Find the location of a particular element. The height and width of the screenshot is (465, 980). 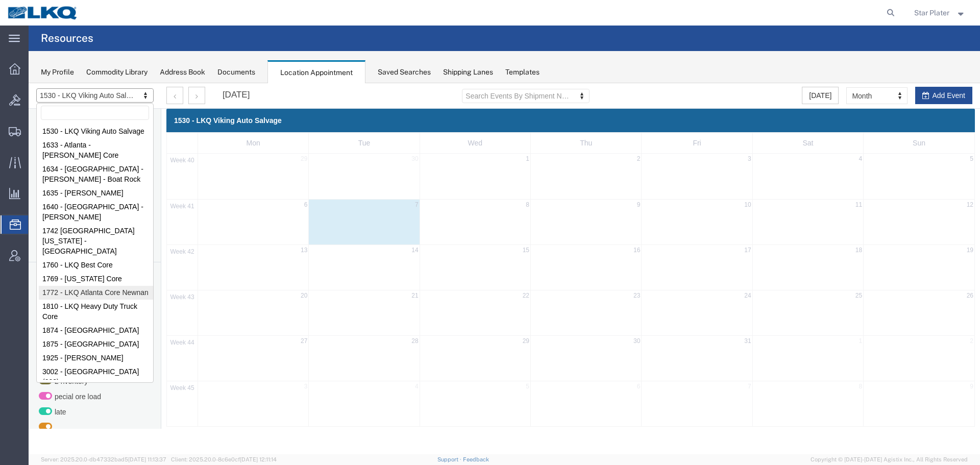

div: Templates is located at coordinates (522, 72).